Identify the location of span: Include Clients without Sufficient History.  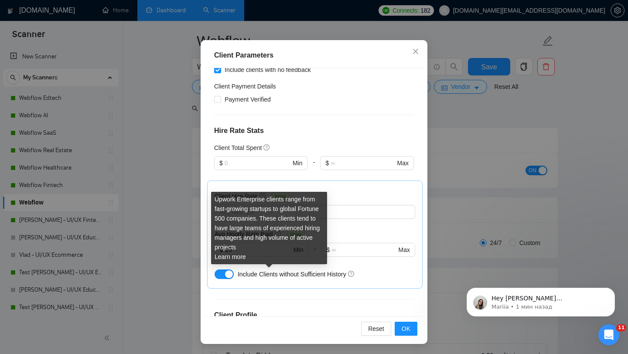
(292, 274).